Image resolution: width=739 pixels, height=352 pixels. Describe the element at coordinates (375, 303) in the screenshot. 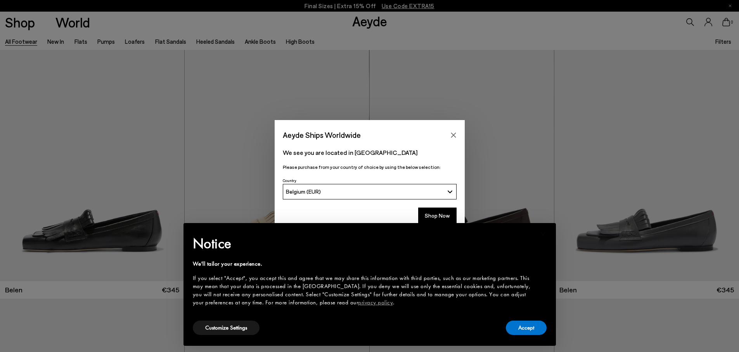

I see `a: privacy policy` at that location.